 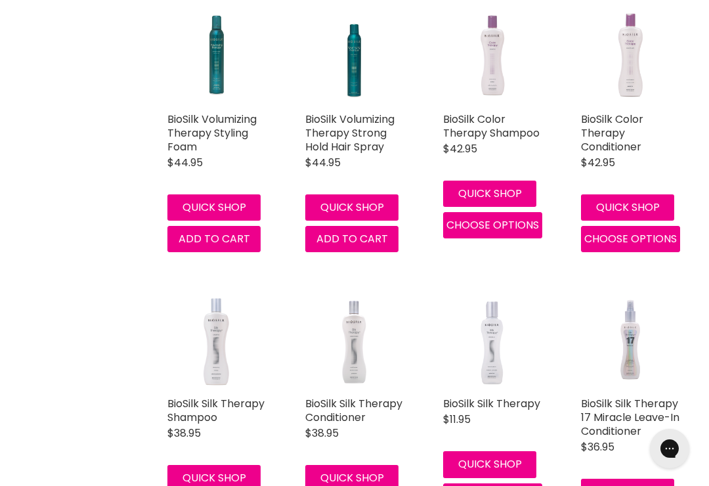 What do you see at coordinates (491, 126) in the screenshot?
I see `a: BioSilk Color Therapy Shampoo` at bounding box center [491, 126].